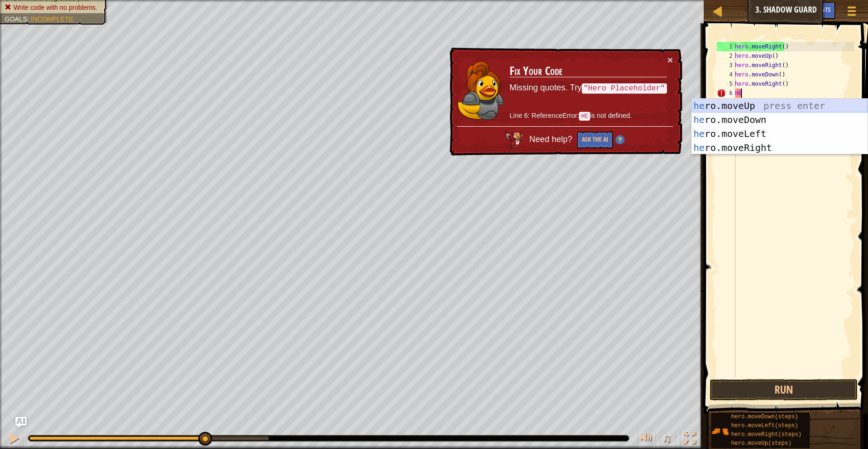 This screenshot has width=868, height=449. Describe the element at coordinates (726, 93) in the screenshot. I see `div: 6` at that location.